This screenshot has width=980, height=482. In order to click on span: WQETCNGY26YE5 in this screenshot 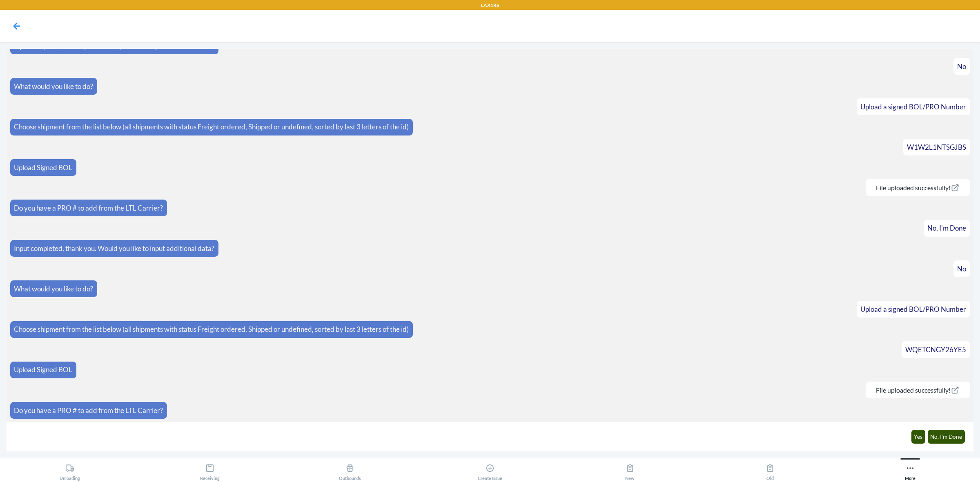, I will do `click(935, 349)`.